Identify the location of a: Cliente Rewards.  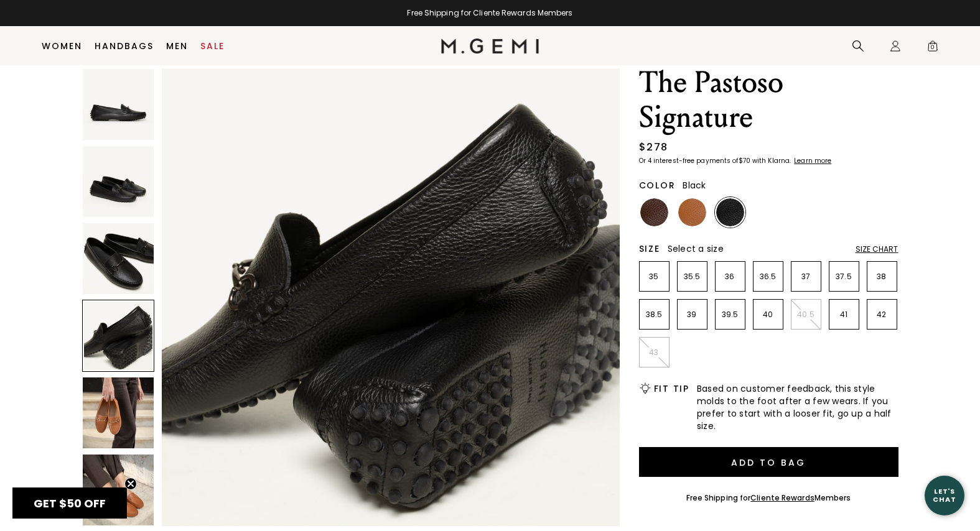
(782, 497).